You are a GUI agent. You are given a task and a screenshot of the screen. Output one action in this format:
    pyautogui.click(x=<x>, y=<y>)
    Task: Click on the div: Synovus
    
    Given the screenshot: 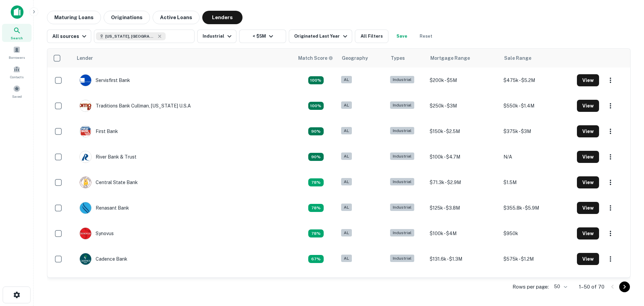 What is the action you would take?
    pyautogui.click(x=96, y=234)
    